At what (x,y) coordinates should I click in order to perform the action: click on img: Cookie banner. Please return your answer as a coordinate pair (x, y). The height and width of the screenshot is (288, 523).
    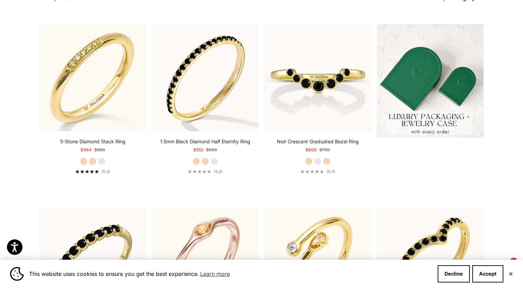
    Looking at the image, I should click on (17, 274).